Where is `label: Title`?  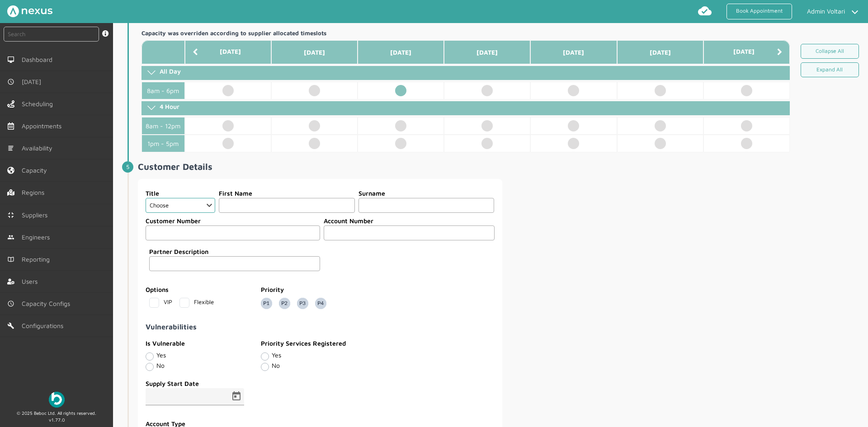 label: Title is located at coordinates (180, 193).